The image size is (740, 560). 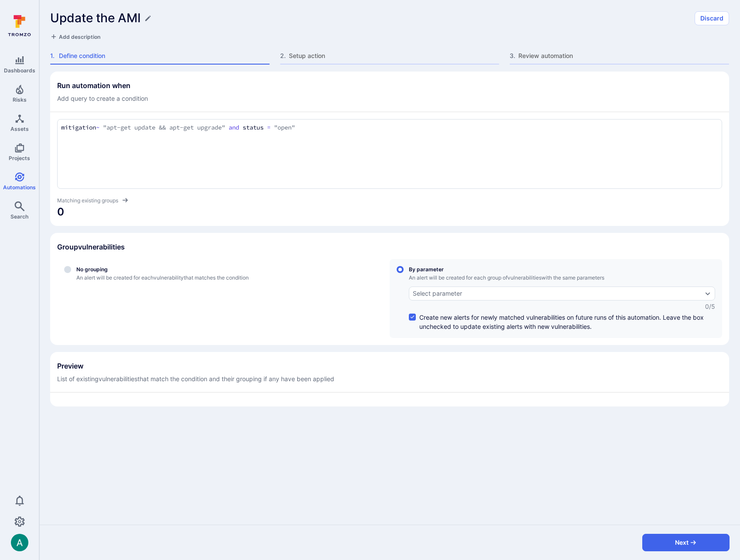 What do you see at coordinates (54, 56) in the screenshot?
I see `span: 1 .` at bounding box center [54, 56].